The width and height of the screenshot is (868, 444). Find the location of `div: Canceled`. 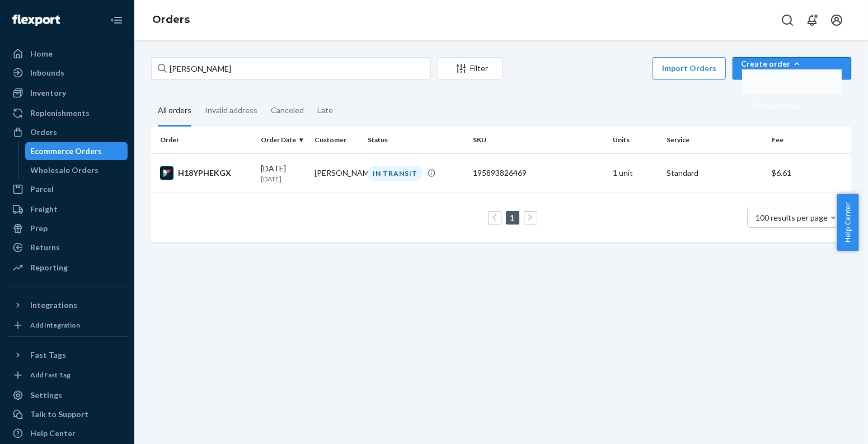

div: Canceled is located at coordinates (287, 111).